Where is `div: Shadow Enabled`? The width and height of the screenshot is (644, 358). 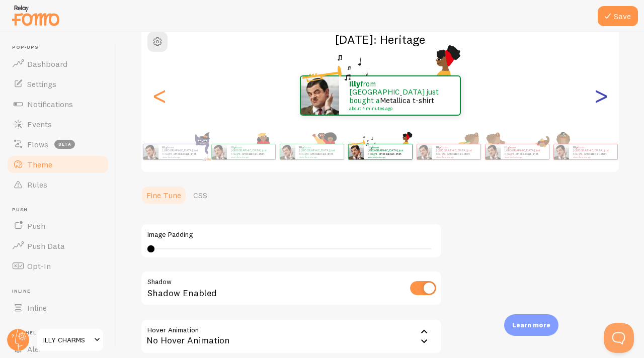 div: Shadow Enabled is located at coordinates (291, 288).